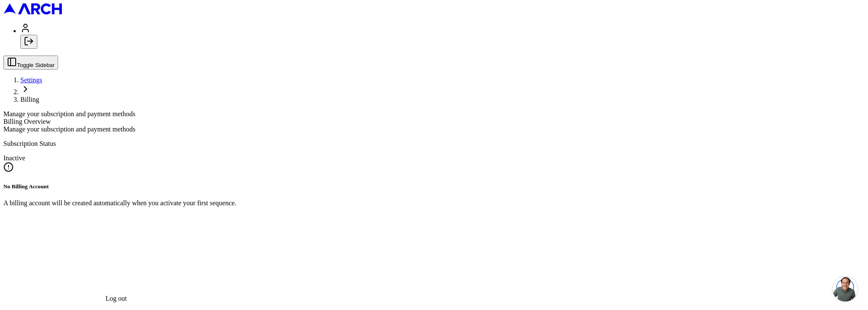  What do you see at coordinates (434, 187) in the screenshot?
I see `h5: No Billing Account` at bounding box center [434, 187].